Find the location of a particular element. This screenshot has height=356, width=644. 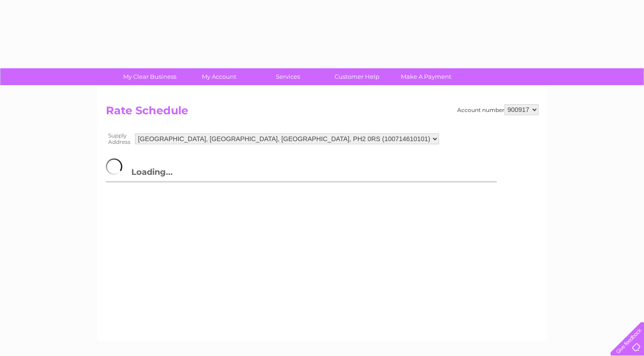

div: Account number is located at coordinates (498, 110).